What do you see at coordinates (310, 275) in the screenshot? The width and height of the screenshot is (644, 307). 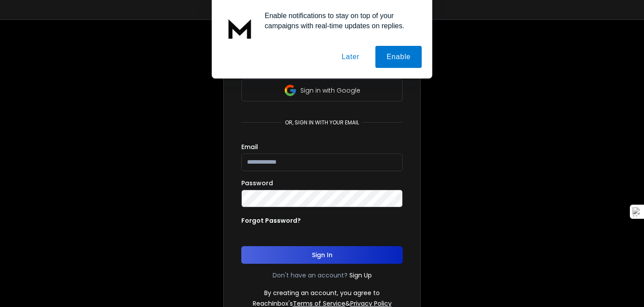 I see `p: Don't have an account?` at bounding box center [310, 275].